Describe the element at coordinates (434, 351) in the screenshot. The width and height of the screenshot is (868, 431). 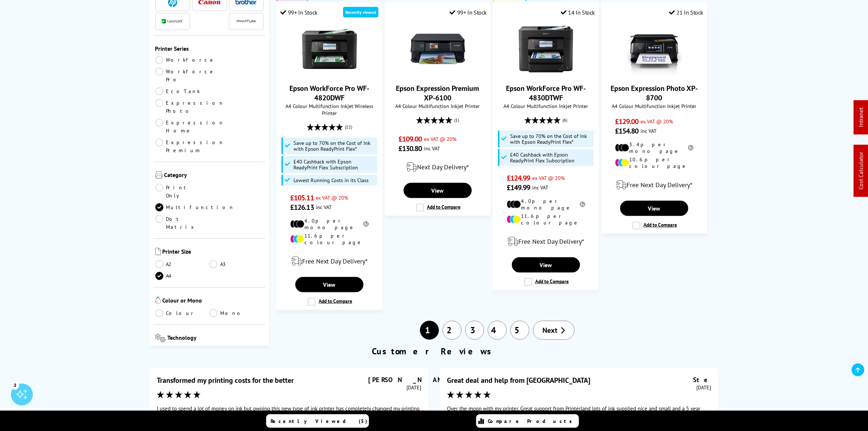
I see `h2: Customer Reviews` at that location.